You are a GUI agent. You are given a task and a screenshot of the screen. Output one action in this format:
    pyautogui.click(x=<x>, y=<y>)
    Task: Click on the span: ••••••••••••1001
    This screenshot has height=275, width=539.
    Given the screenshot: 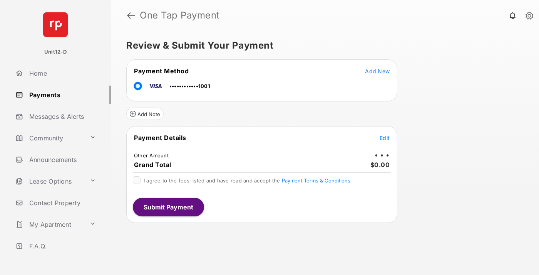 What is the action you would take?
    pyautogui.click(x=190, y=86)
    